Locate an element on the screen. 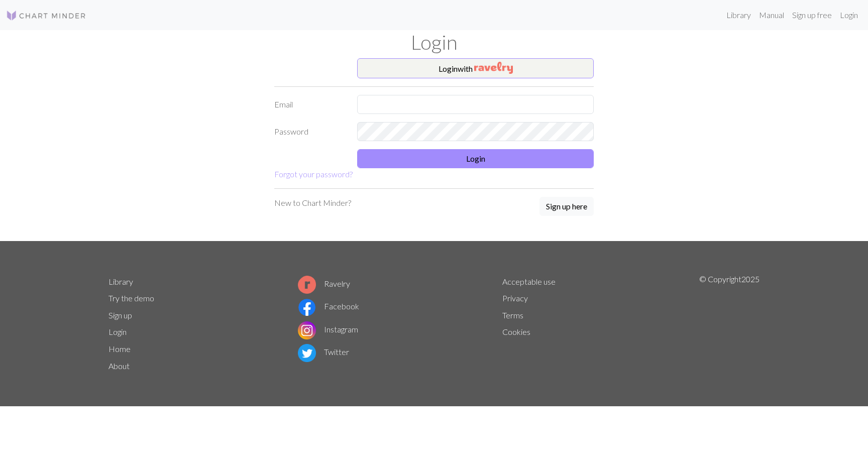 The image size is (868, 465). a: Sign up here is located at coordinates (567, 207).